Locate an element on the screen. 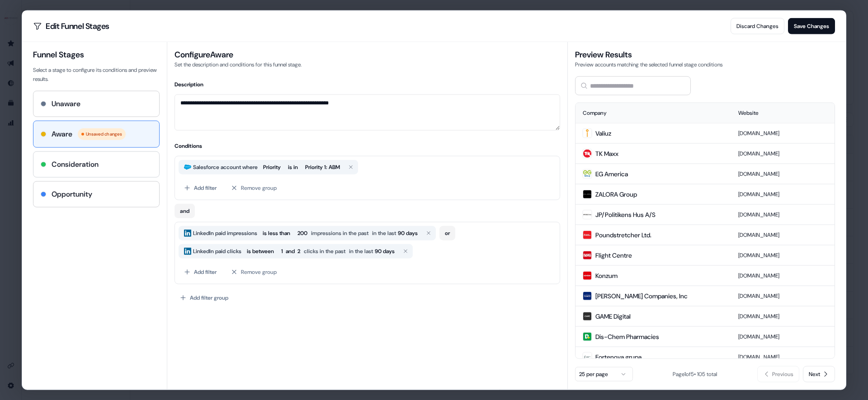 This screenshot has width=868, height=400. span: Konzum is located at coordinates (606, 276).